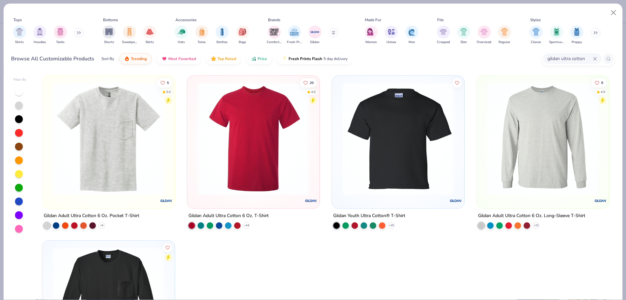 The width and height of the screenshot is (626, 300). I want to click on img: 7c9130ec-691a-4502-af51-a6f9bf3be2d9, so click(517, 139).